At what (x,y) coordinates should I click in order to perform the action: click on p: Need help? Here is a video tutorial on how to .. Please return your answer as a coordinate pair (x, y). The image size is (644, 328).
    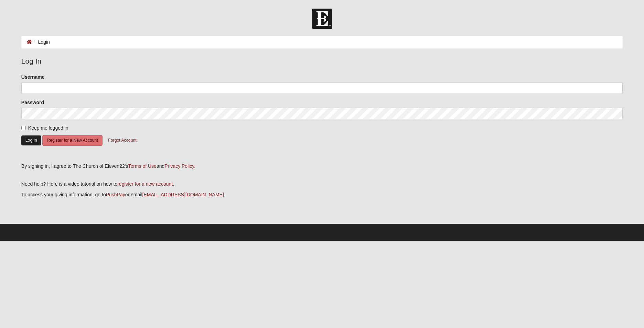
    Looking at the image, I should click on (322, 184).